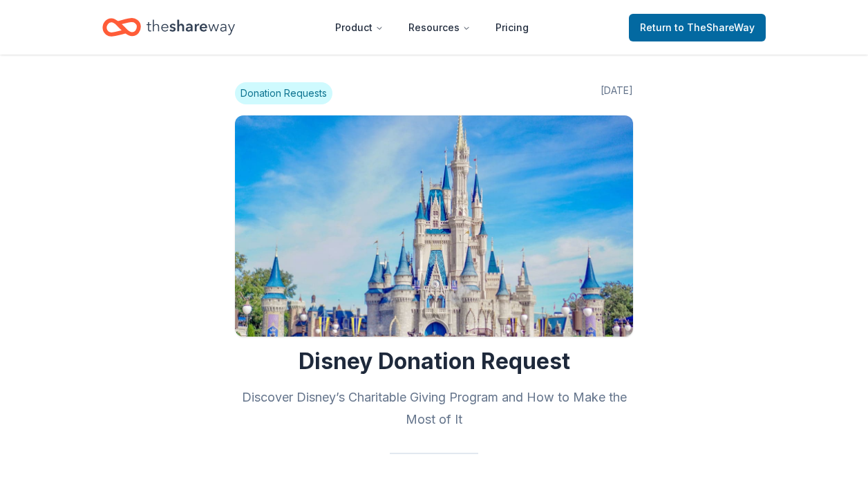 Image resolution: width=868 pixels, height=479 pixels. I want to click on span: Donation Requests, so click(283, 93).